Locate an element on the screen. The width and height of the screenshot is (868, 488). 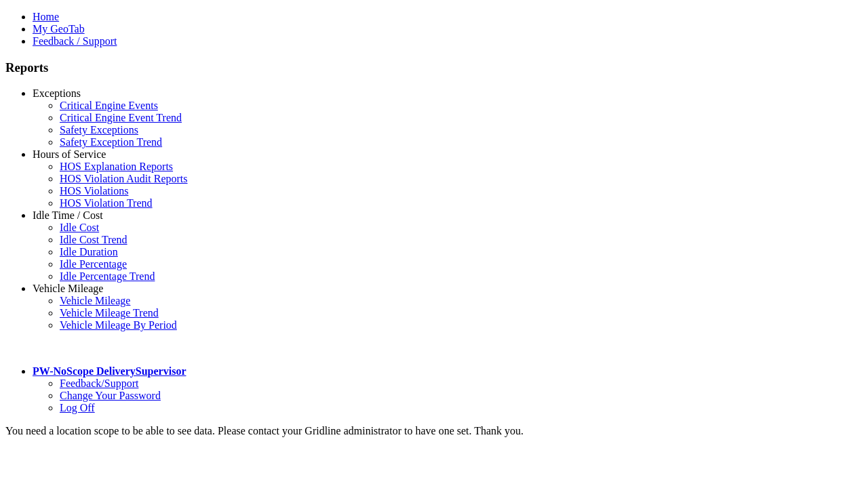
a: HOS Violations is located at coordinates (94, 191).